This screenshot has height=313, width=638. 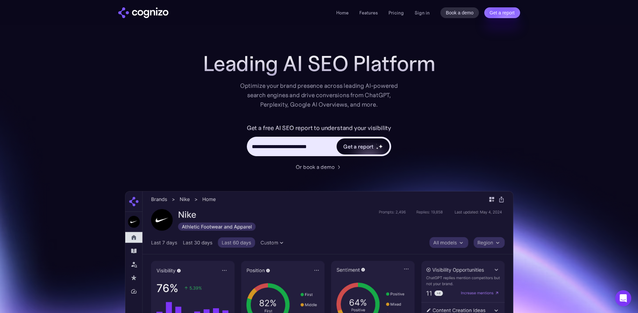 What do you see at coordinates (319, 128) in the screenshot?
I see `label: Get a free AI SEO report to understand your visibility` at bounding box center [319, 128].